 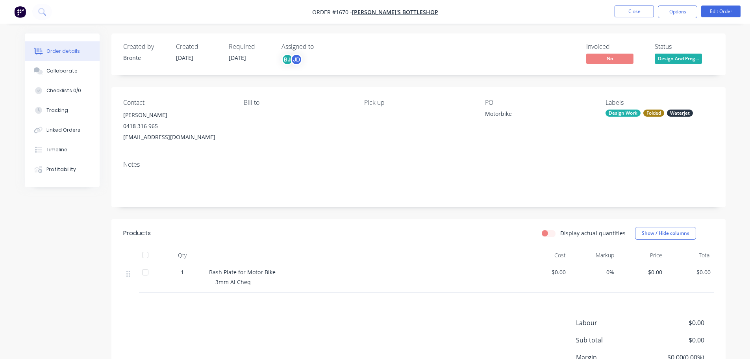 What do you see at coordinates (64, 91) in the screenshot?
I see `div: Checklists 0/0` at bounding box center [64, 91].